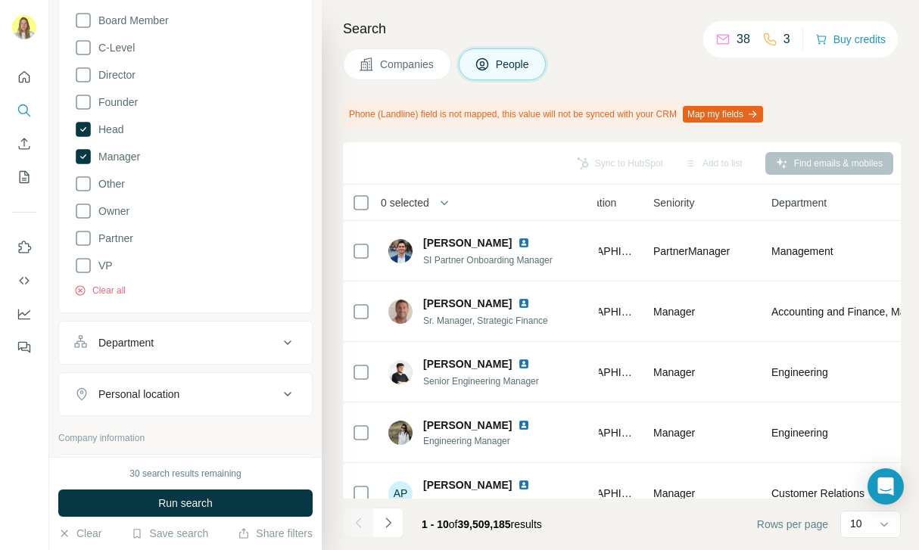 This screenshot has height=550, width=919. Describe the element at coordinates (130, 20) in the screenshot. I see `span: Board Member` at that location.